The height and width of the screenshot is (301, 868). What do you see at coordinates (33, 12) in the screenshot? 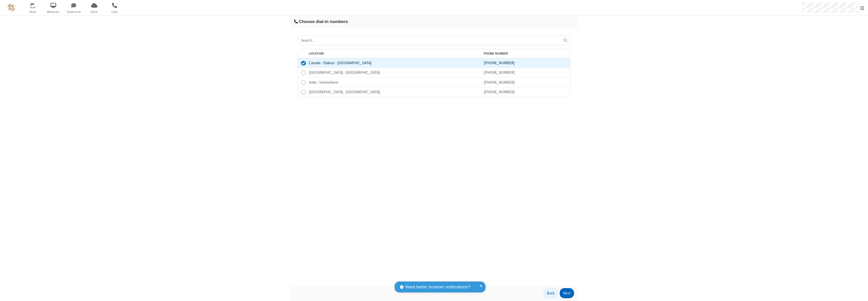
I see `span: Meet` at bounding box center [33, 12].